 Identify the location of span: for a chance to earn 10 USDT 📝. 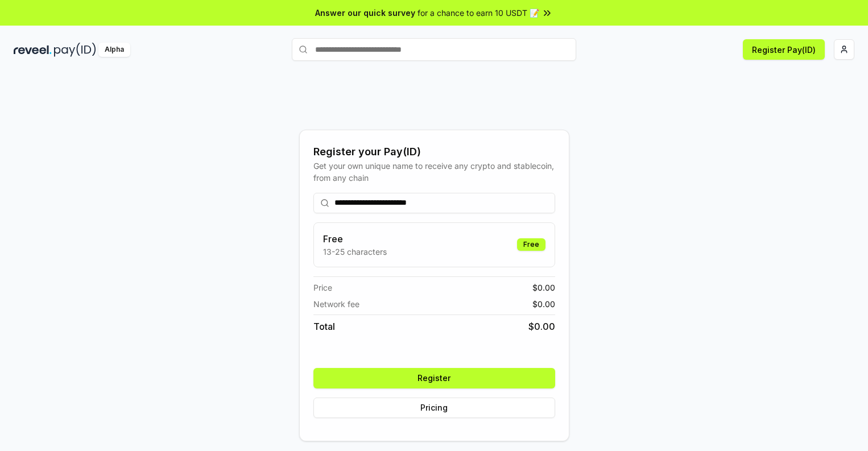
(479, 12).